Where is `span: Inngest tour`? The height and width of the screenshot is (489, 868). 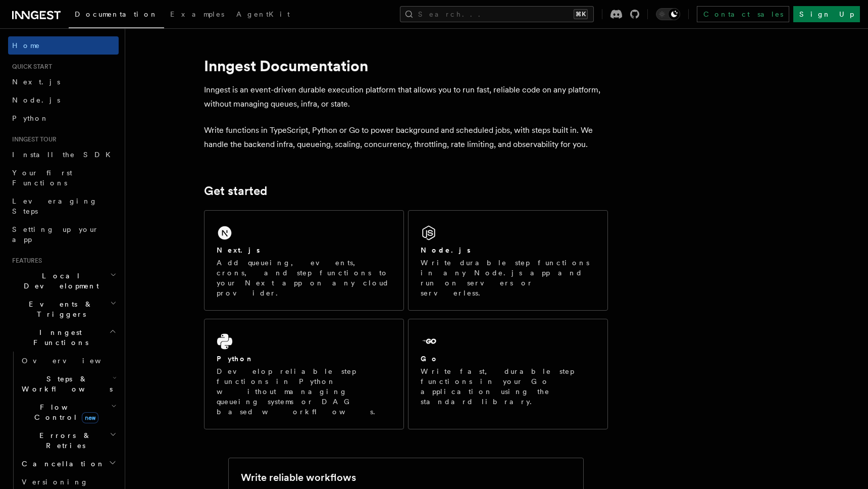 span: Inngest tour is located at coordinates (32, 139).